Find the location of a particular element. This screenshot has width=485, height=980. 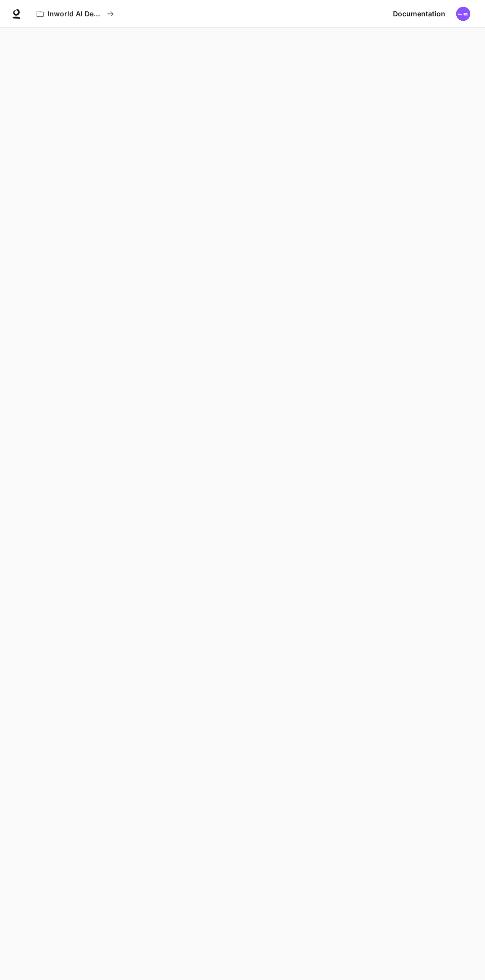

p: Inworld AI Demos is located at coordinates (75, 14).